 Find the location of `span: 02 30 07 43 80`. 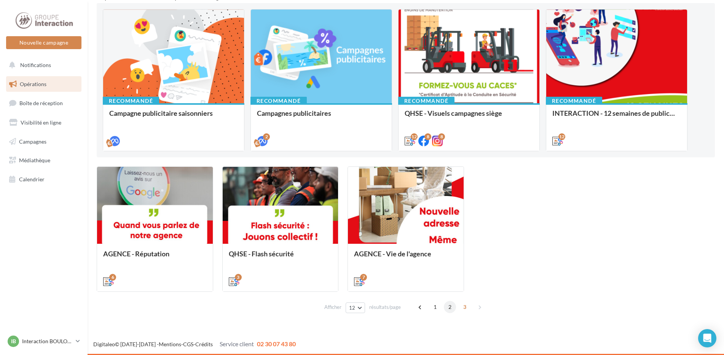

span: 02 30 07 43 80 is located at coordinates (276, 343).